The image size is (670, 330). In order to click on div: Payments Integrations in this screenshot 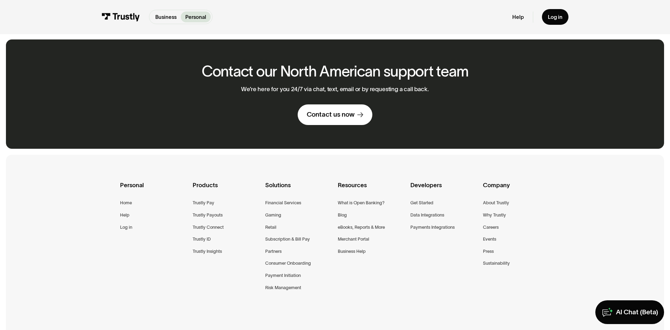, I will do `click(432, 227)`.